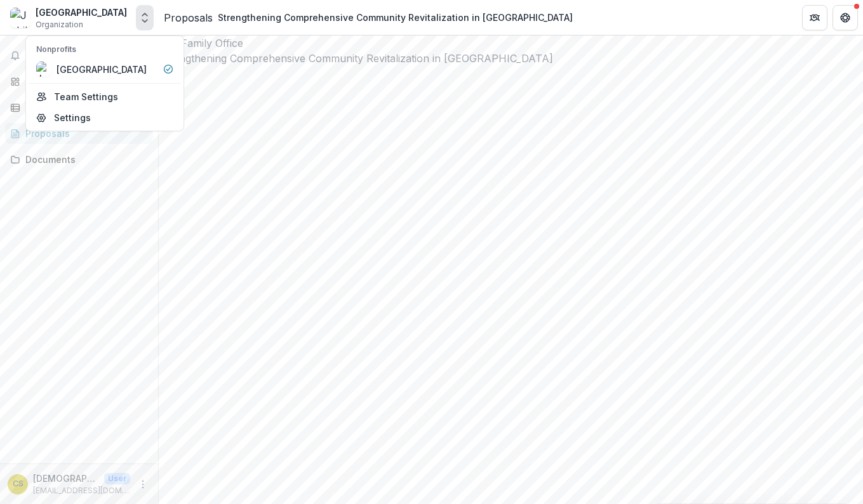  Describe the element at coordinates (143, 485) in the screenshot. I see `button: More` at that location.